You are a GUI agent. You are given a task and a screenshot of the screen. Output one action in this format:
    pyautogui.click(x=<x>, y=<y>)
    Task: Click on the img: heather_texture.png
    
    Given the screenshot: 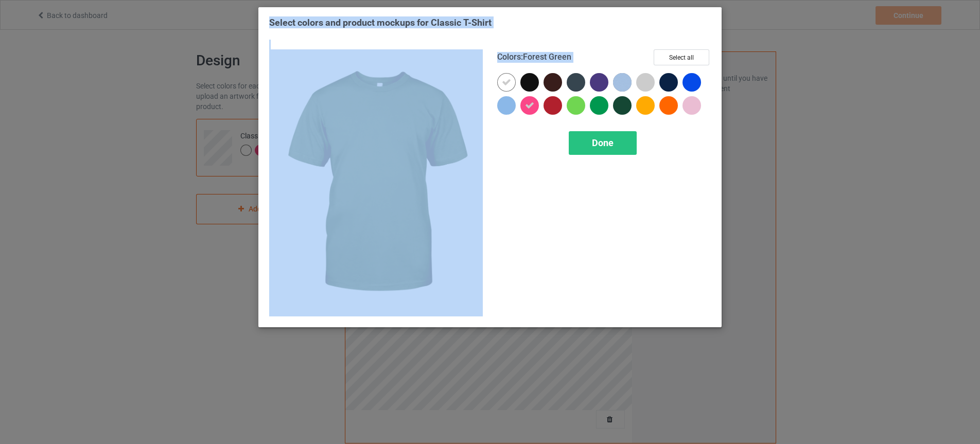 What is the action you would take?
    pyautogui.click(x=622, y=82)
    